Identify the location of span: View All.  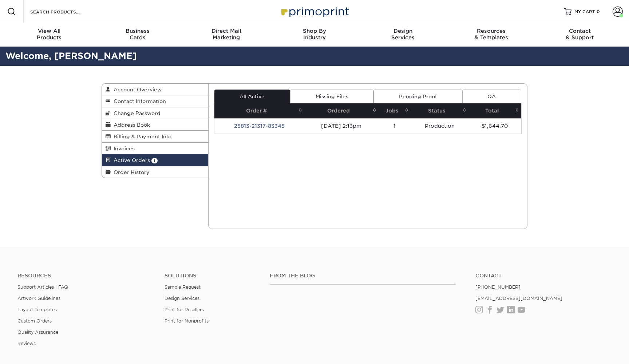
(49, 31).